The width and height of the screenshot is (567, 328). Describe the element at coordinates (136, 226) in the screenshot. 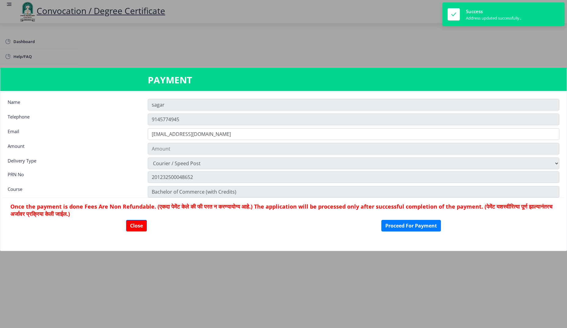

I see `button: Close` at that location.